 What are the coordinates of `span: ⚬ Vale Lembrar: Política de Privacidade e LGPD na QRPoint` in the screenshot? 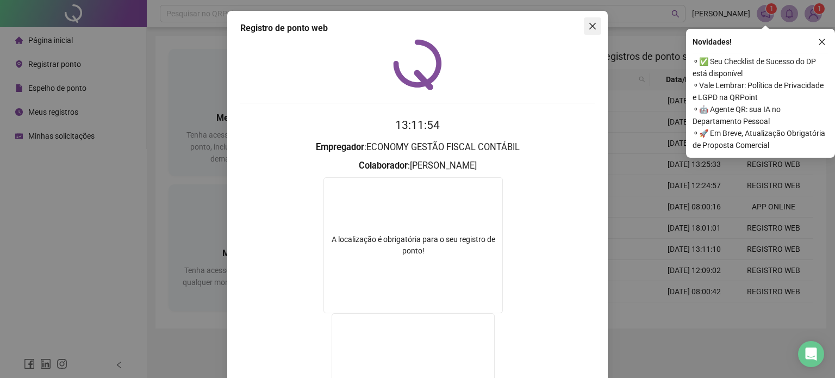 It's located at (761, 91).